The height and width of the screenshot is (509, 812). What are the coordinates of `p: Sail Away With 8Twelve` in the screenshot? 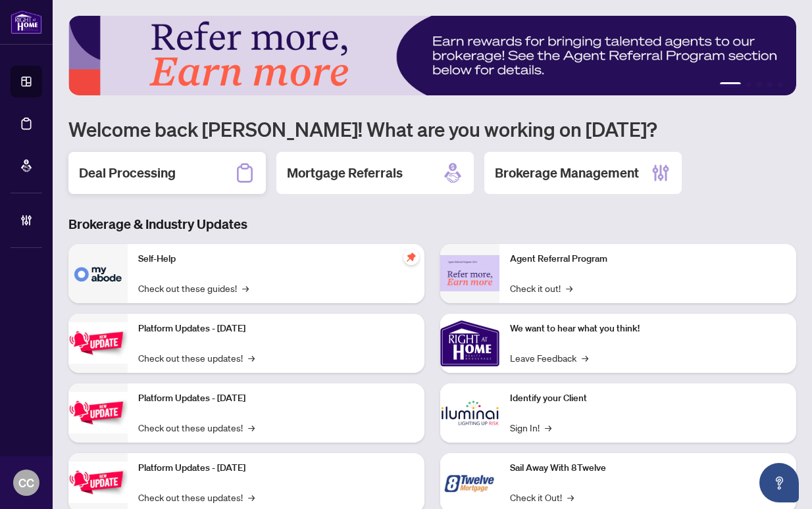 It's located at (648, 469).